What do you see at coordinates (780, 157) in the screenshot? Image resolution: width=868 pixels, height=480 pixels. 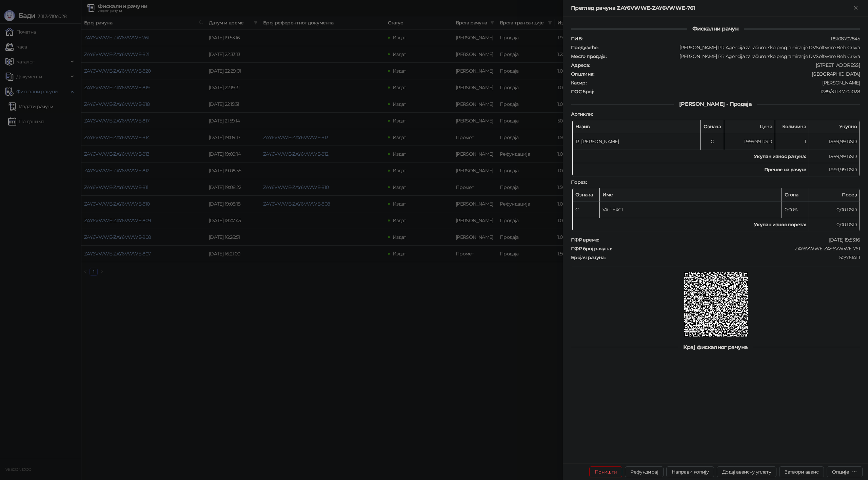 I see `strong: Укупан износ рачуна :` at bounding box center [780, 157].